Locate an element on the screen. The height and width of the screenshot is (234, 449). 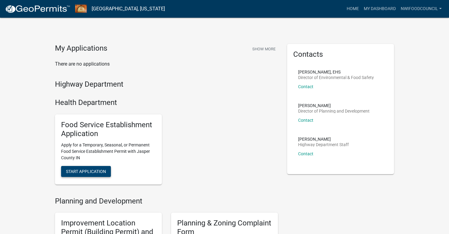
p: Director of Environmental & Food Safety is located at coordinates (336, 78).